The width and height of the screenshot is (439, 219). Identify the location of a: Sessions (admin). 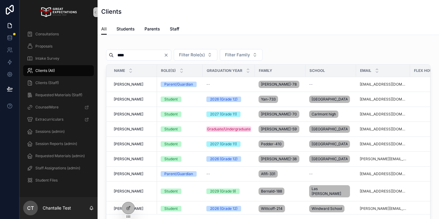
(58, 132).